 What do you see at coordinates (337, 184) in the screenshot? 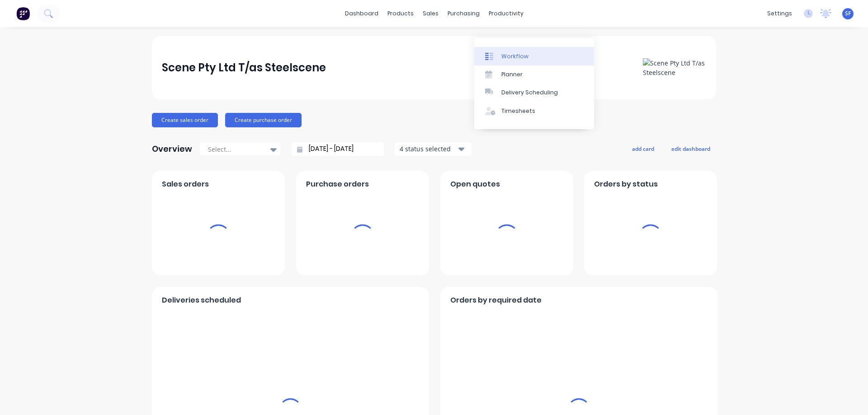
I see `span: Purchase orders` at bounding box center [337, 184].